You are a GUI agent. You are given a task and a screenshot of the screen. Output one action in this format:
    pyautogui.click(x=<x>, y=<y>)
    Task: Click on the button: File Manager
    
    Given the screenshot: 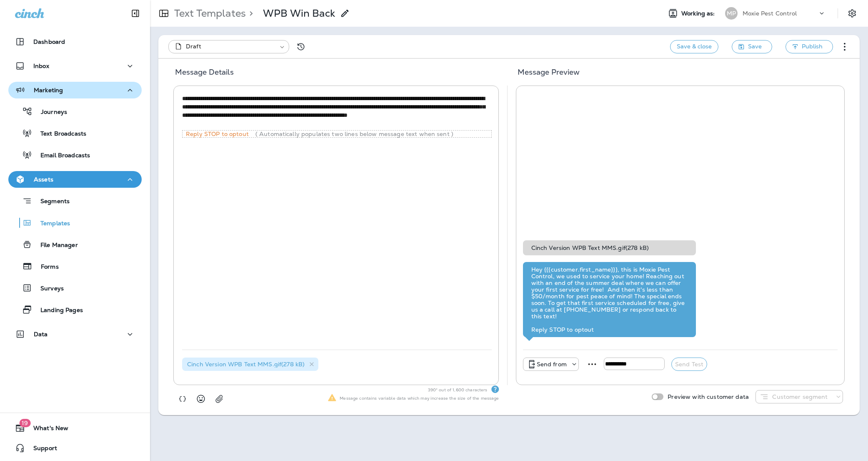 What is the action you would take?
    pyautogui.click(x=75, y=244)
    